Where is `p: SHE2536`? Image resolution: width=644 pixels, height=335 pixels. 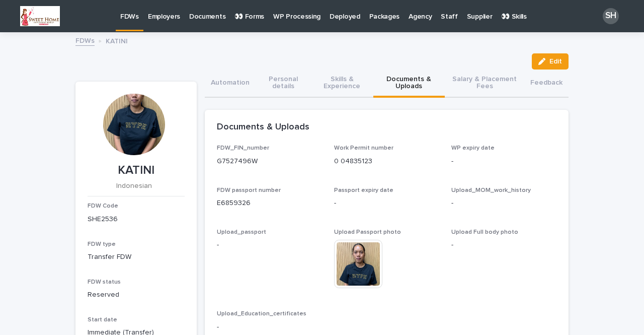 p: SHE2536 is located at coordinates (136, 219).